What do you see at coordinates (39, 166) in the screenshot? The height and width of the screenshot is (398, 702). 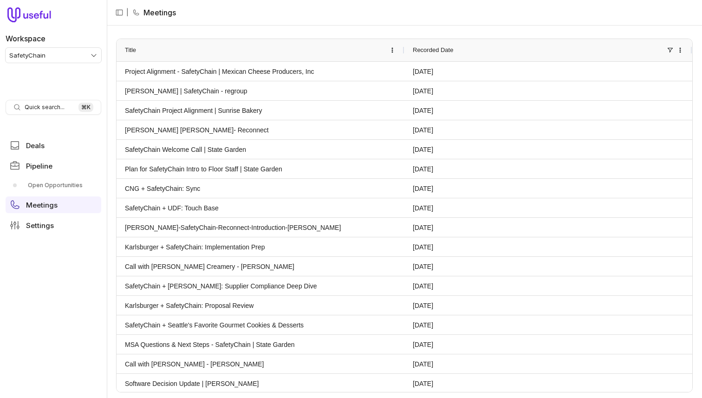 I see `span: Pipeline` at bounding box center [39, 166].